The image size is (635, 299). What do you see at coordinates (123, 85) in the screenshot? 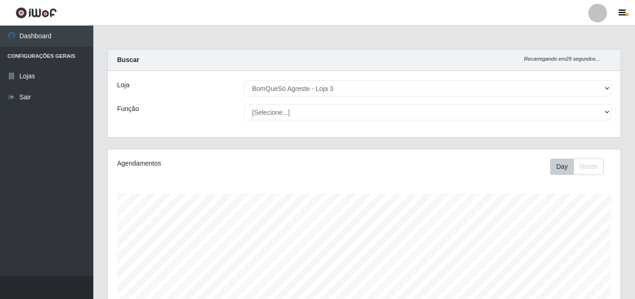
I see `label: Loja` at bounding box center [123, 85].